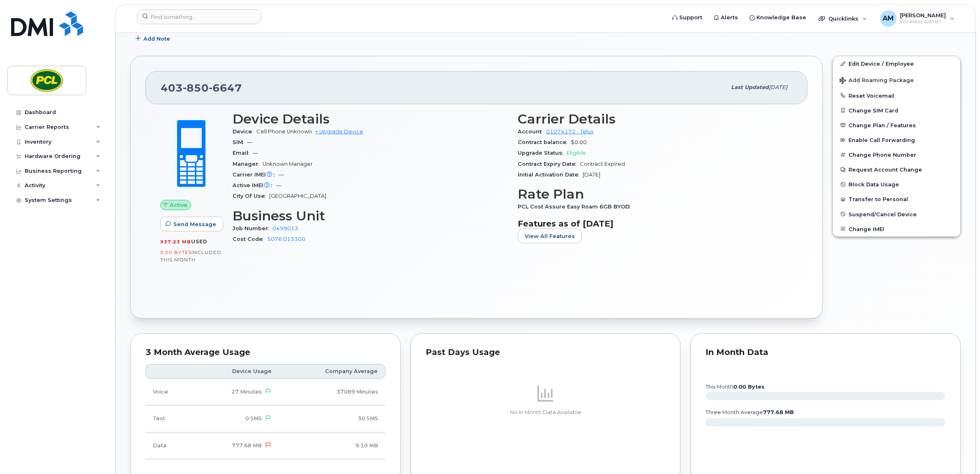 Image resolution: width=980 pixels, height=474 pixels. I want to click on a: Alerts, so click(726, 18).